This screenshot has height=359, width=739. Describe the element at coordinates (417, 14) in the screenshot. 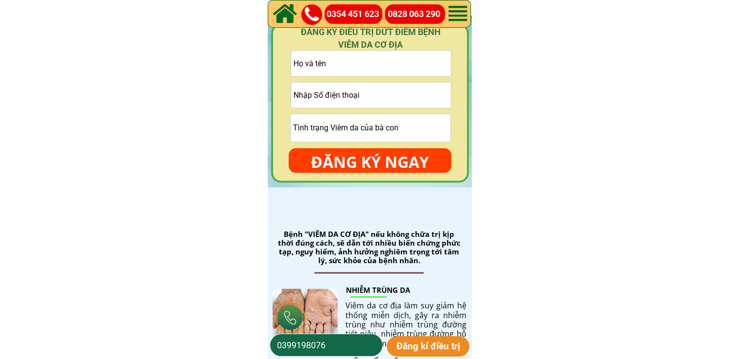

I see `div: 0828 063 290` at that location.